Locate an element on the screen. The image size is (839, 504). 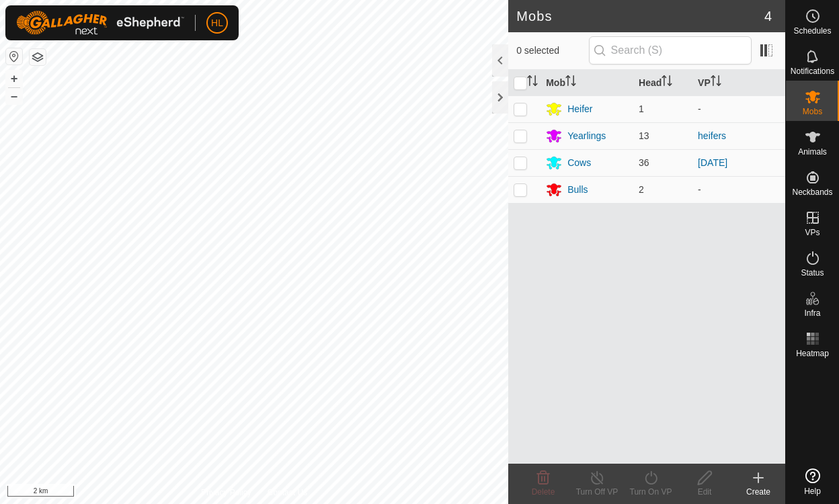
span: 0 selected is located at coordinates (552, 50).